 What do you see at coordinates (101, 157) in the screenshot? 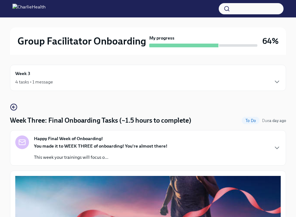
I see `p: This week your trainings will focus o...` at bounding box center [101, 157].